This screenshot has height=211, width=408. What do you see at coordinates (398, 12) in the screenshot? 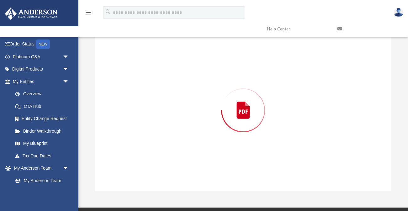
I see `img: User Pic` at bounding box center [398, 12].